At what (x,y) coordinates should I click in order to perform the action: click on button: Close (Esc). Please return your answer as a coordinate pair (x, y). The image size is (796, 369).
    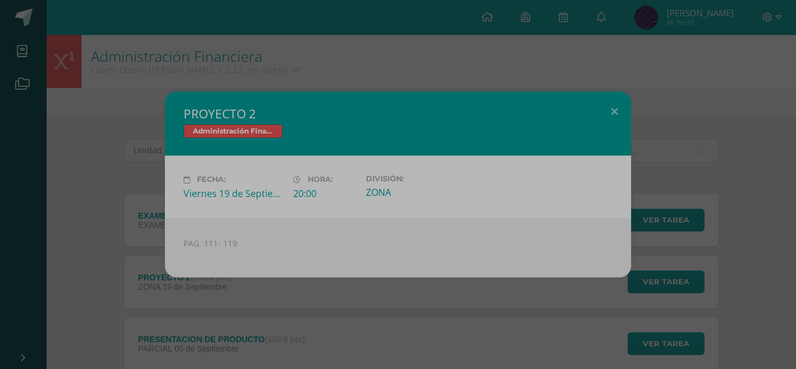
    Looking at the image, I should click on (614, 111).